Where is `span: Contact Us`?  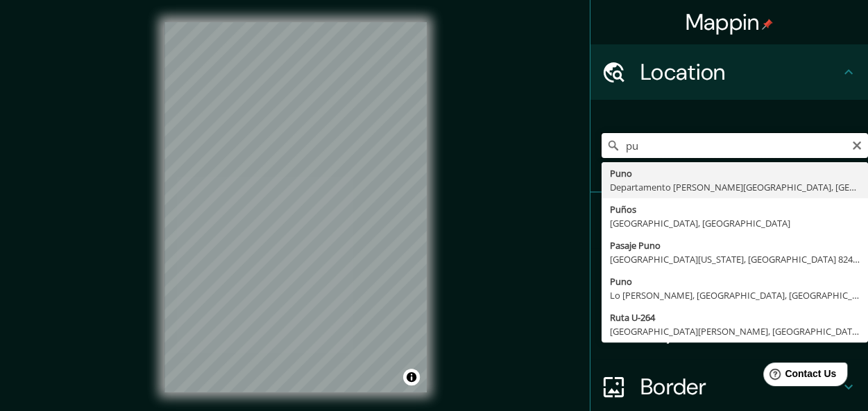 span: Contact Us is located at coordinates (66, 17).